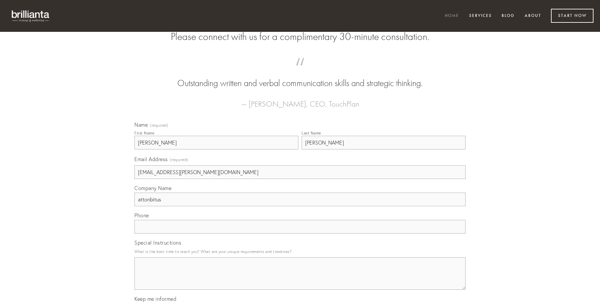  What do you see at coordinates (151, 159) in the screenshot?
I see `span: Email Address` at bounding box center [151, 159].